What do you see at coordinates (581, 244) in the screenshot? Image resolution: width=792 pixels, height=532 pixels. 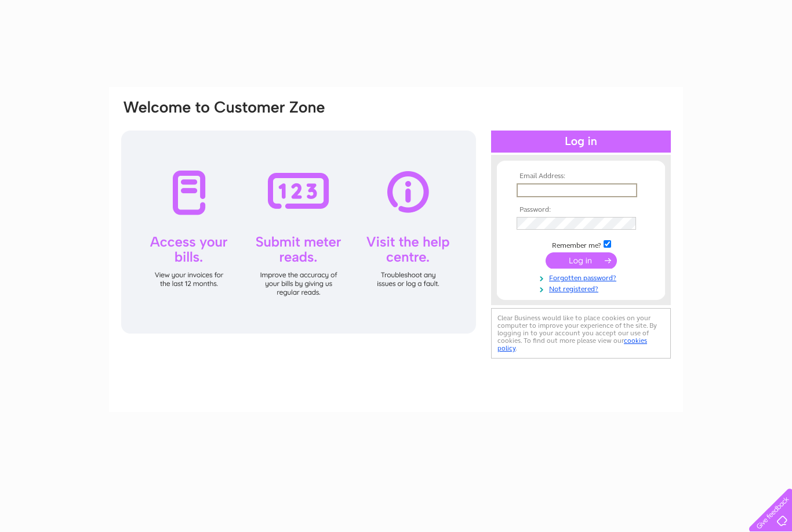 I see `td: Remember me?` at bounding box center [581, 244].